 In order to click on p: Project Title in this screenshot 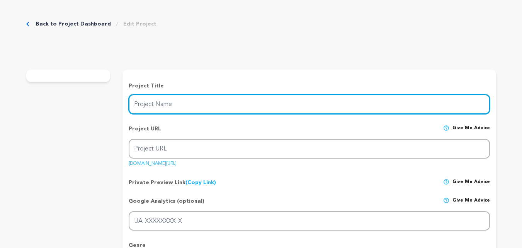, I will do `click(309, 86)`.